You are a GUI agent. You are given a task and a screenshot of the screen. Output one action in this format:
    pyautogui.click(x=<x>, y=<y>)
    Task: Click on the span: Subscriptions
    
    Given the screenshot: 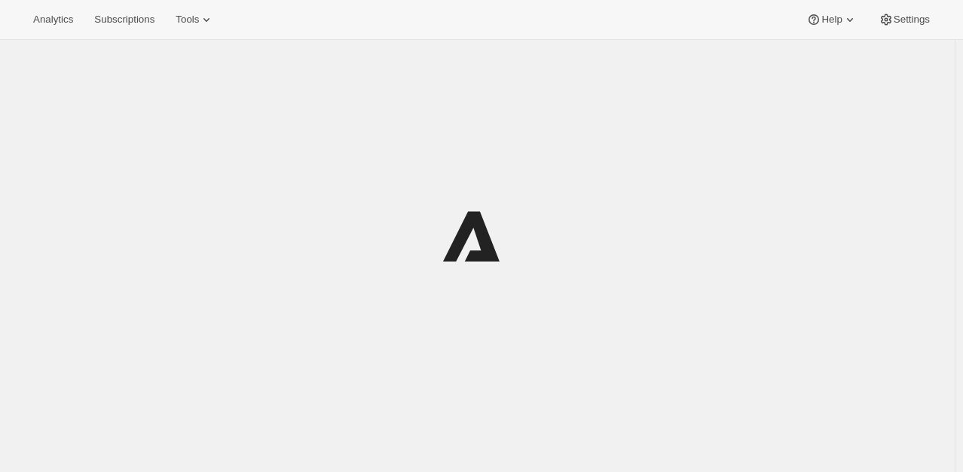 What is the action you would take?
    pyautogui.click(x=124, y=20)
    